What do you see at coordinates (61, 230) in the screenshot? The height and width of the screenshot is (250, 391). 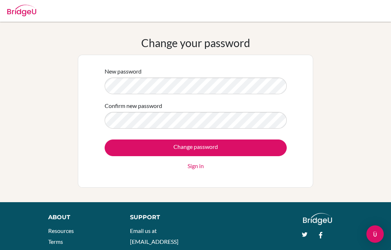 I see `a: Resources` at bounding box center [61, 230].